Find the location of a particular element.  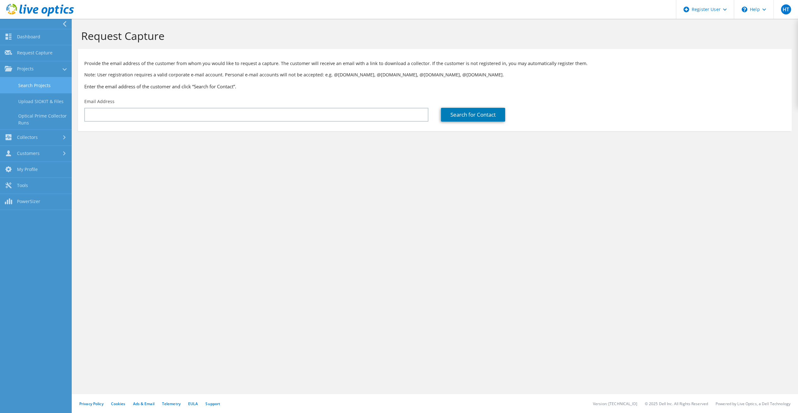

a: Support is located at coordinates (213, 404).